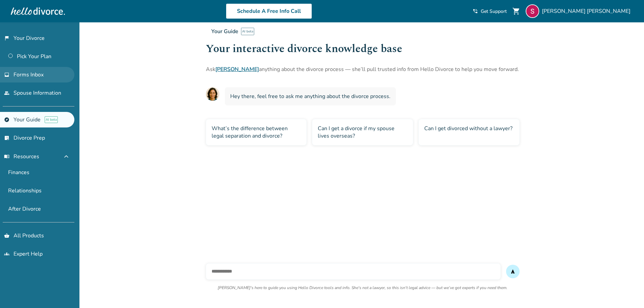  I want to click on div: What’s the difference between legal separation and divorce?, so click(256, 132).